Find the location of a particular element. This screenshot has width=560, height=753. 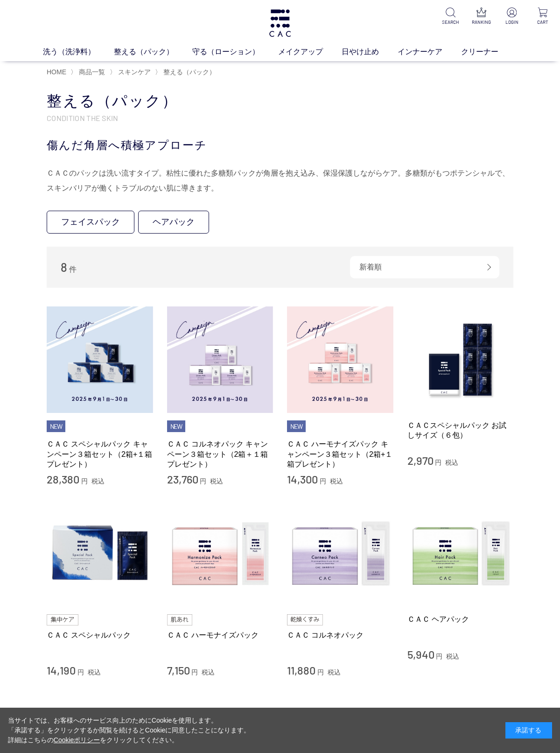

img: ＣＡＣ ハーモナイズパック キャンペーン３箱セット（2箱+１箱プレゼント） is located at coordinates (340, 359).